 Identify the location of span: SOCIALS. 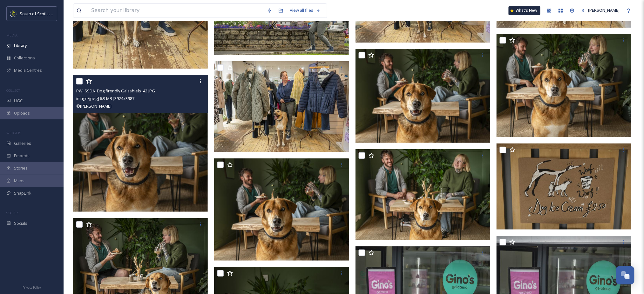
(13, 213).